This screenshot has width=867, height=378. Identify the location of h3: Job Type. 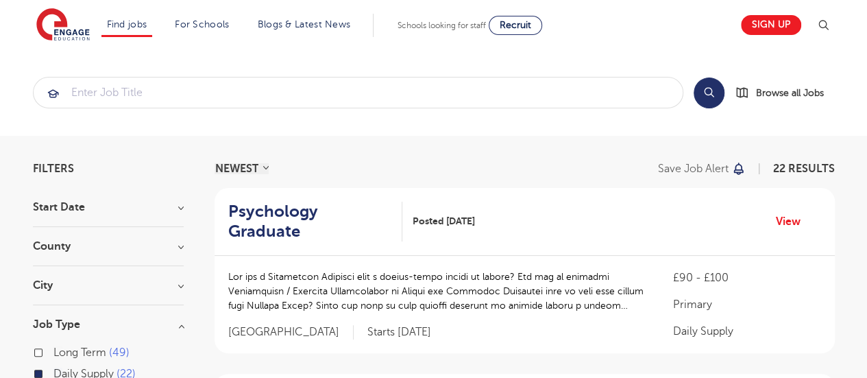
(108, 324).